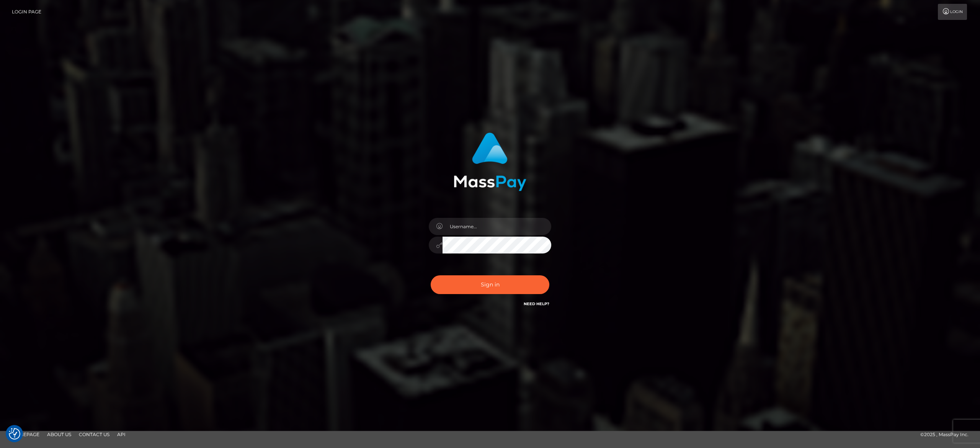 This screenshot has height=448, width=980. Describe the element at coordinates (536, 304) in the screenshot. I see `a: Need Help?` at that location.